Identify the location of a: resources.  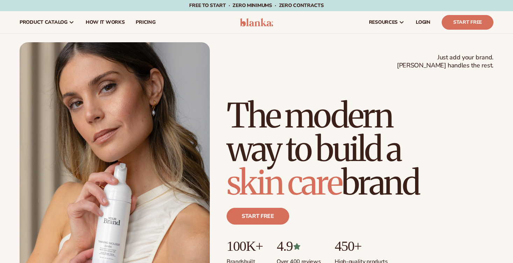
(386, 22).